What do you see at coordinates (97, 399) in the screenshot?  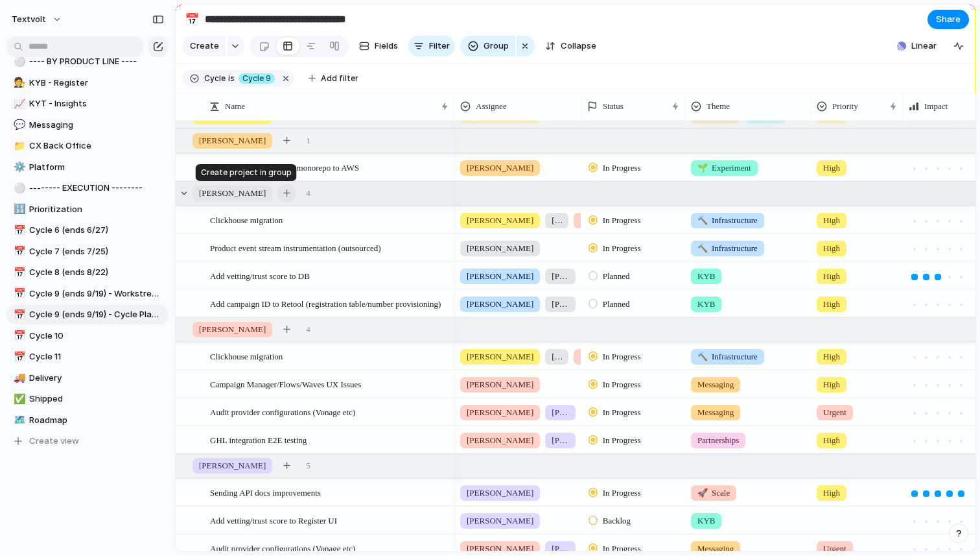 I see `span: Shipped` at bounding box center [97, 399].